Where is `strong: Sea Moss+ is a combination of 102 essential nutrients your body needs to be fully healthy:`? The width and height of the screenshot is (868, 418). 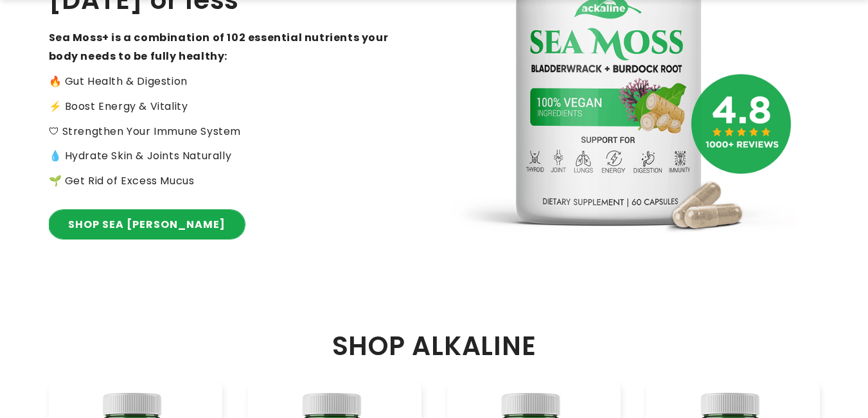 strong: Sea Moss+ is a combination of 102 essential nutrients your body needs to be fully healthy: is located at coordinates (218, 47).